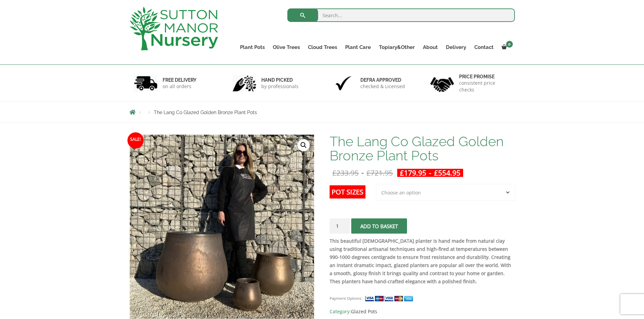  What do you see at coordinates (485, 87) in the screenshot?
I see `p: consistent price checks` at bounding box center [485, 87].